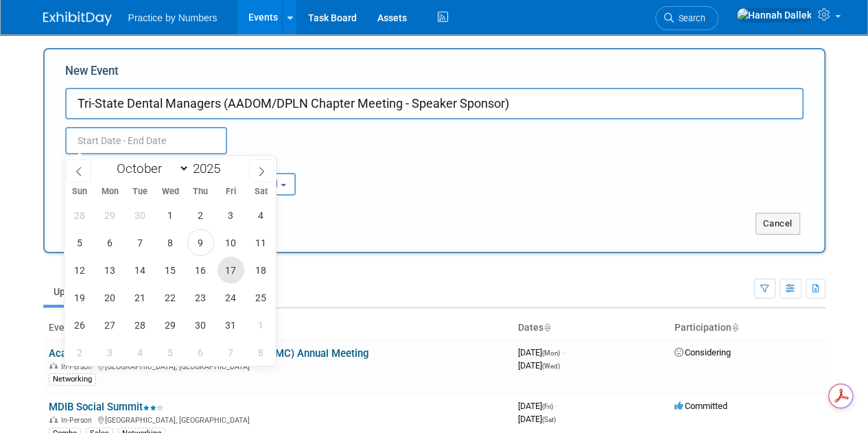  Describe the element at coordinates (201, 353) in the screenshot. I see `span: November 6, 2025` at that location.